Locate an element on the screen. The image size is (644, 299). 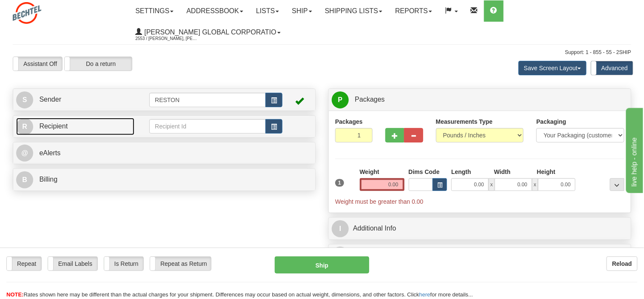
span: I is located at coordinates (340, 229).